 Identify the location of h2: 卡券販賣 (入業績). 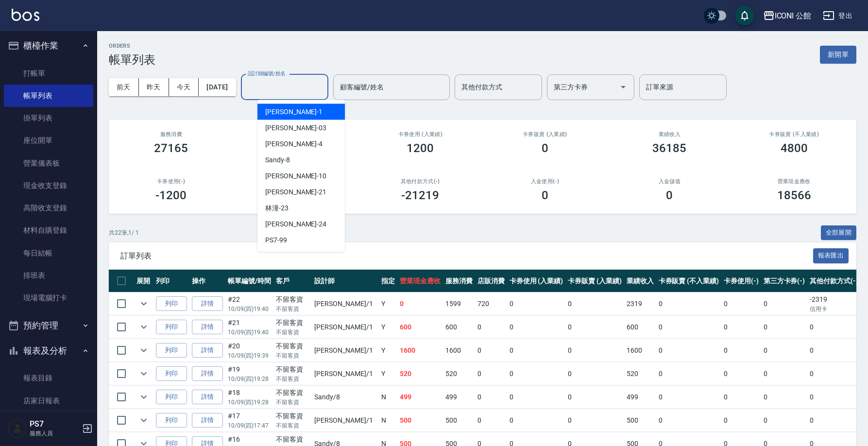
(545, 134).